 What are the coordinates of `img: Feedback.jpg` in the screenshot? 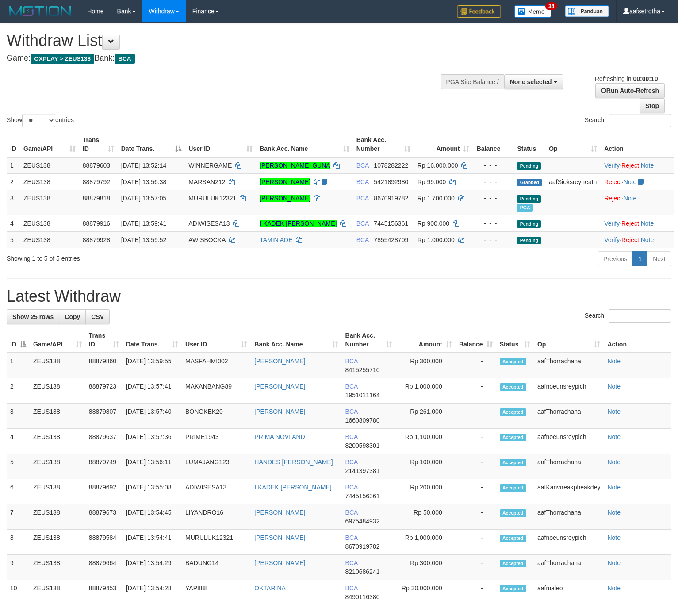 It's located at (479, 11).